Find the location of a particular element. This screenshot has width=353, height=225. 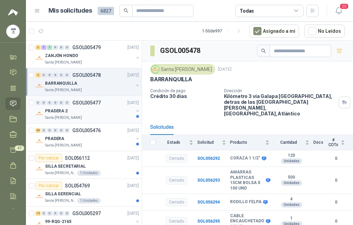

p: SOL054769 is located at coordinates (77, 186).